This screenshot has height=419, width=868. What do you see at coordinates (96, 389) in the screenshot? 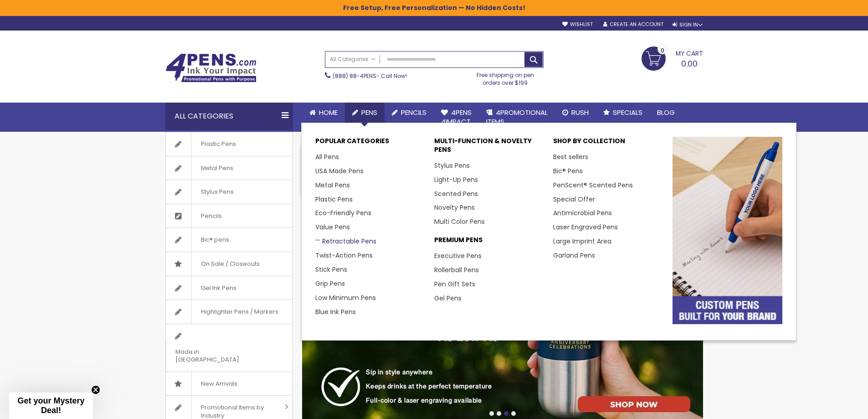
I see `button: Close teaser` at bounding box center [96, 389].